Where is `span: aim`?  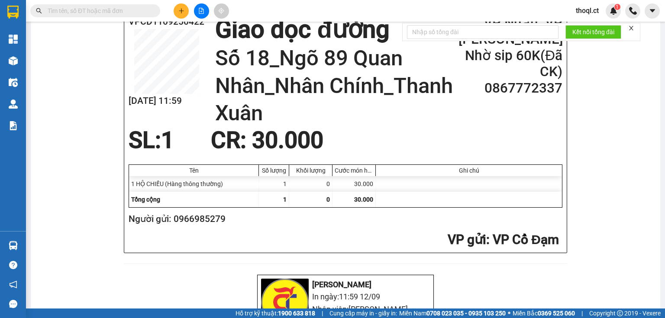 span: aim is located at coordinates (221, 11).